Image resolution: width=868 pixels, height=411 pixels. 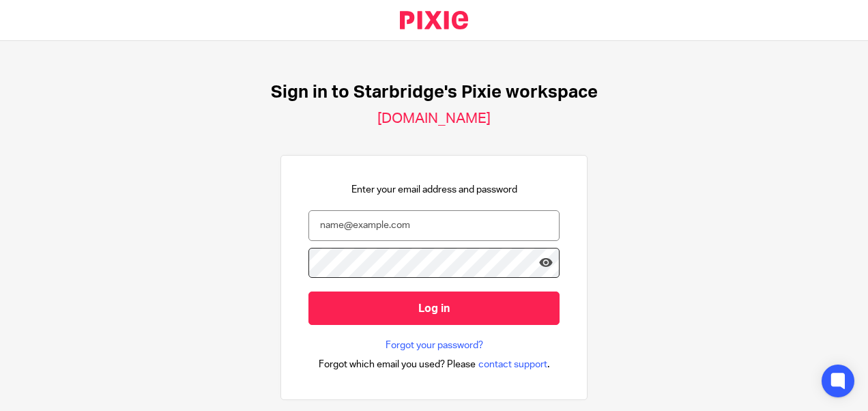 What do you see at coordinates (397, 364) in the screenshot?
I see `span: Forgot which email you used? Please` at bounding box center [397, 364].